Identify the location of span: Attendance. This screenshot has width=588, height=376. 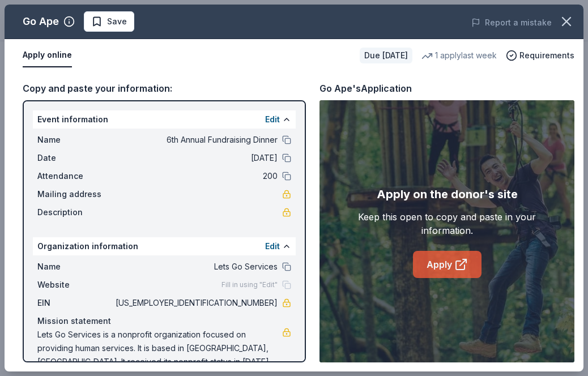
(75, 176).